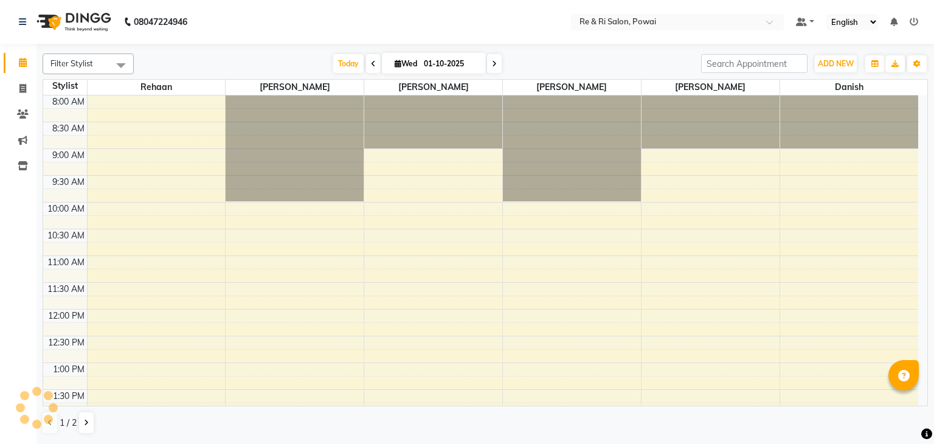 The width and height of the screenshot is (934, 444). What do you see at coordinates (66, 209) in the screenshot?
I see `div: 10:00 AM` at bounding box center [66, 209].